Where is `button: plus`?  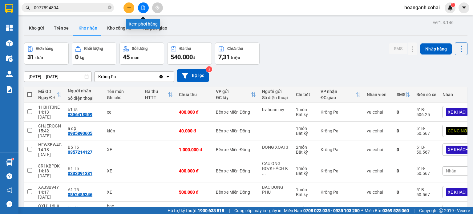
button: plus is located at coordinates (129, 8).